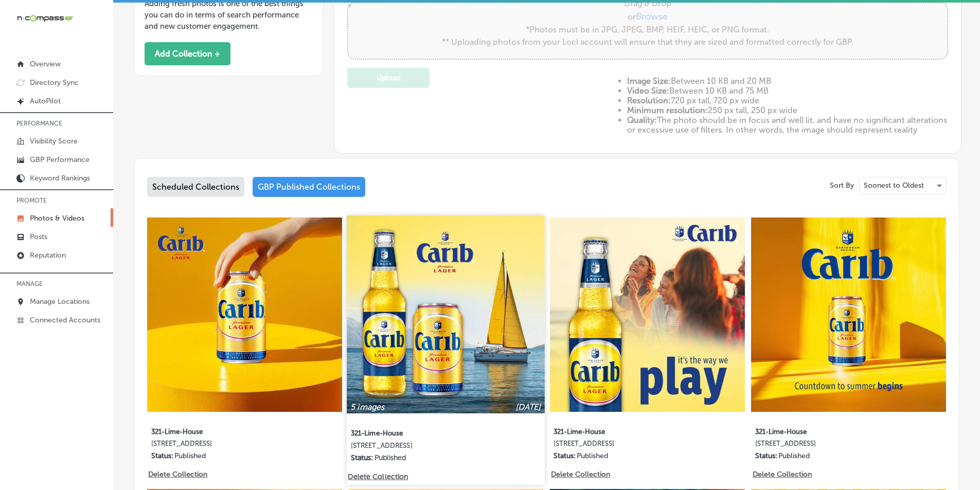 This screenshot has height=490, width=980. What do you see at coordinates (902, 185) in the screenshot?
I see `div: Soonest to Oldest` at bounding box center [902, 185].